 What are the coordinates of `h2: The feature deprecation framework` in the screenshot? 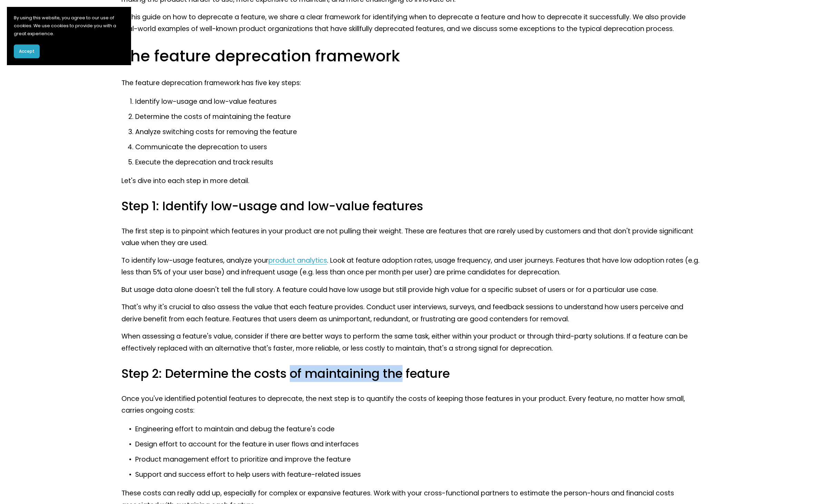 It's located at (412, 56).